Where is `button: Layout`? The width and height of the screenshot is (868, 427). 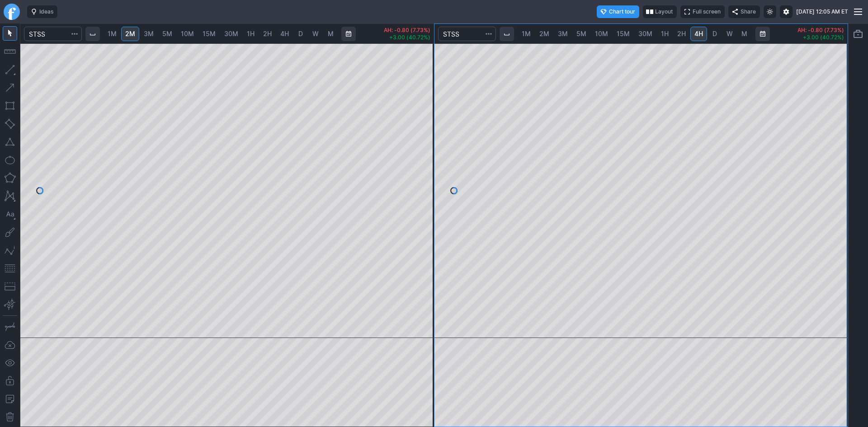 button: Layout is located at coordinates (659, 12).